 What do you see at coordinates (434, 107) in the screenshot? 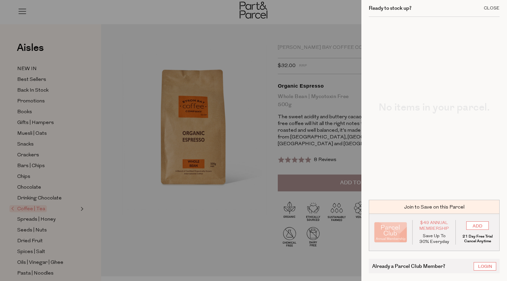
I see `h2: No items in your parcel.` at bounding box center [434, 107].